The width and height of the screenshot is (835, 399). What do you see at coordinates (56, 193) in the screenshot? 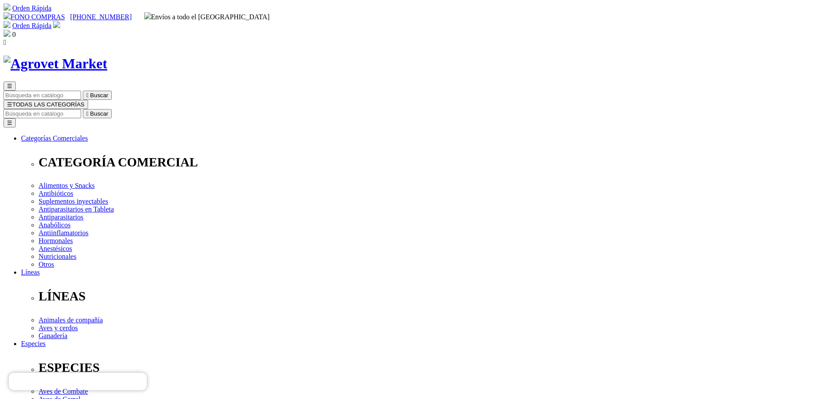
I see `a: Antibióticos` at bounding box center [56, 193].